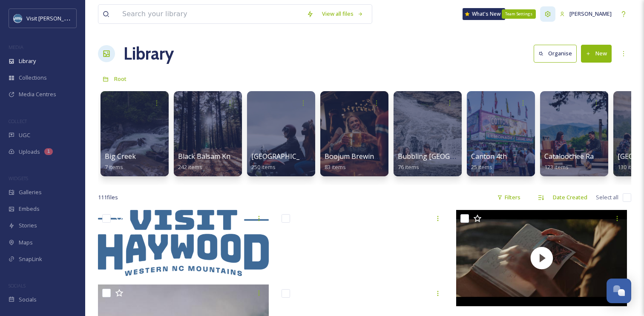  What do you see at coordinates (343, 14) in the screenshot?
I see `div: View all files` at bounding box center [343, 14].